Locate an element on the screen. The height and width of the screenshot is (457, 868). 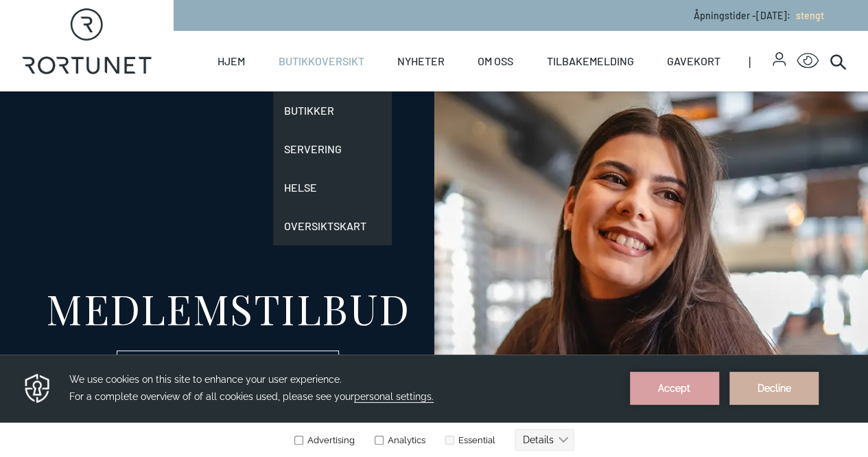
span: personal settings. is located at coordinates (394, 42).